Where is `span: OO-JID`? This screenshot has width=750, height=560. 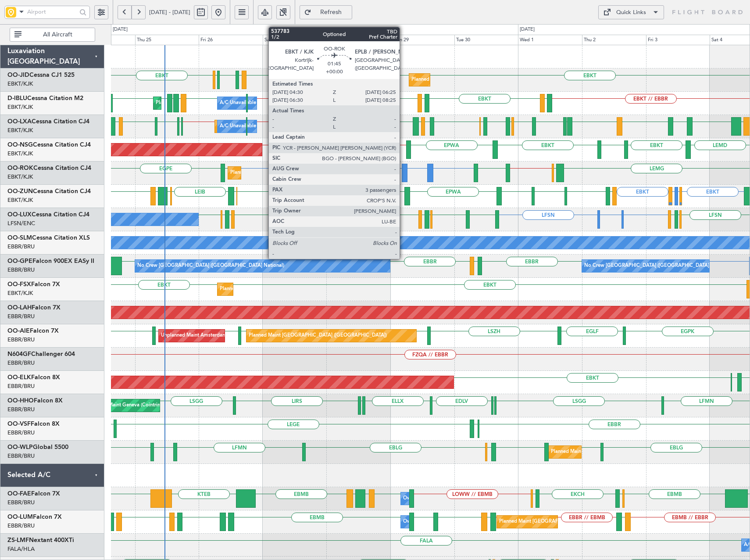
span: OO-JID is located at coordinates (18, 75).